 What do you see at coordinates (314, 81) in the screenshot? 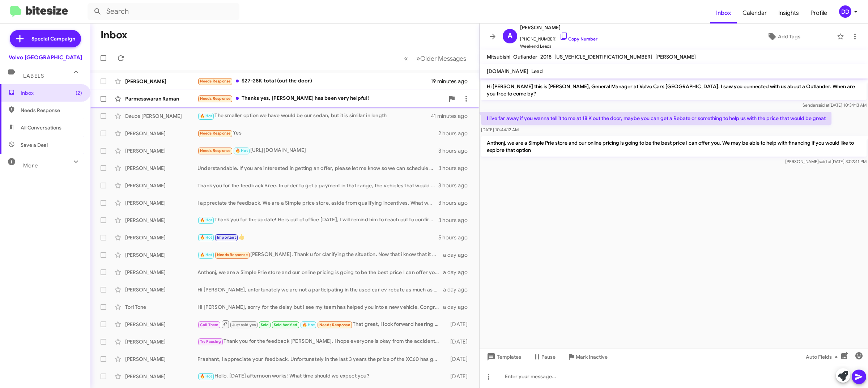
I see `div: $27-28K total (out the door)` at bounding box center [314, 81].